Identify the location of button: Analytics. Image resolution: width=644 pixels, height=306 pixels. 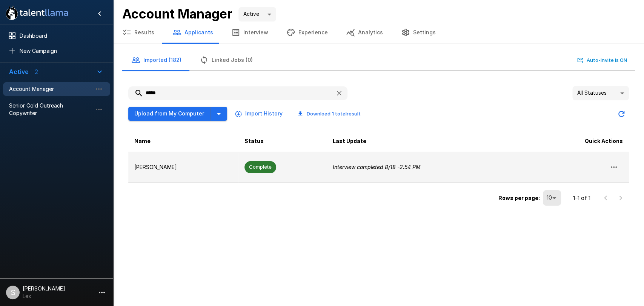
(364, 33).